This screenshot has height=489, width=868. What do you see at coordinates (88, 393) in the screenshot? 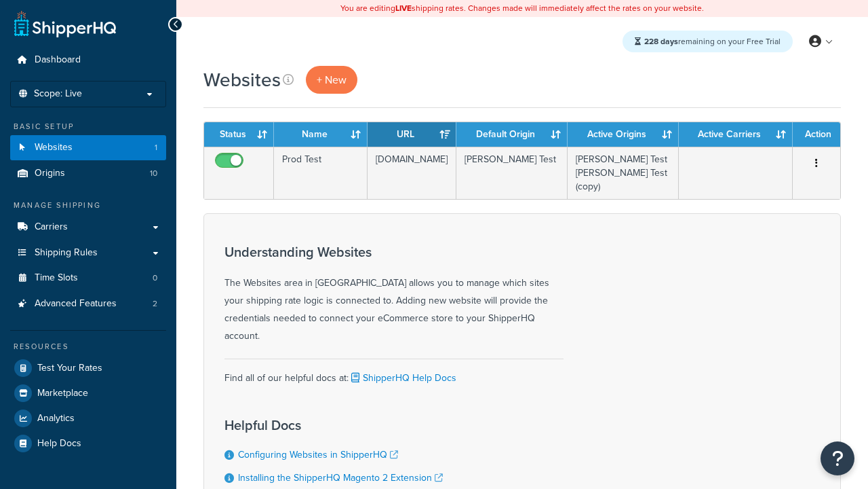
I see `a: Marketplace` at bounding box center [88, 393].